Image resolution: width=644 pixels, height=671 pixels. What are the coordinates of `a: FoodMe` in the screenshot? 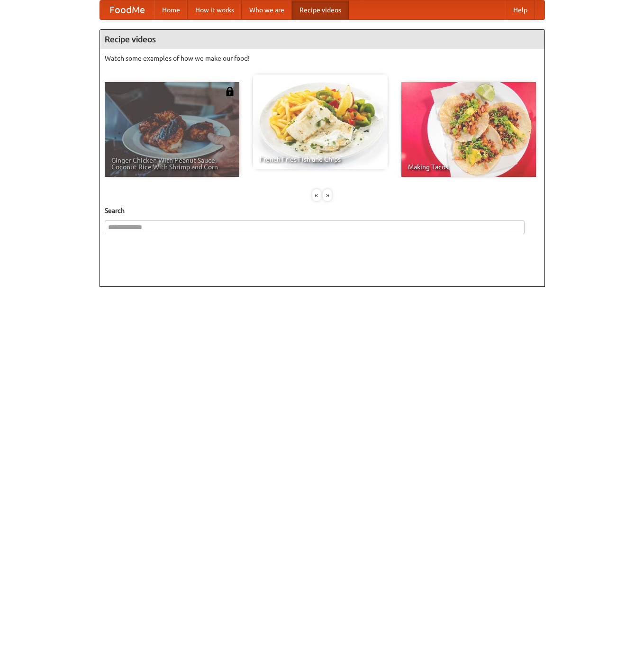 It's located at (127, 10).